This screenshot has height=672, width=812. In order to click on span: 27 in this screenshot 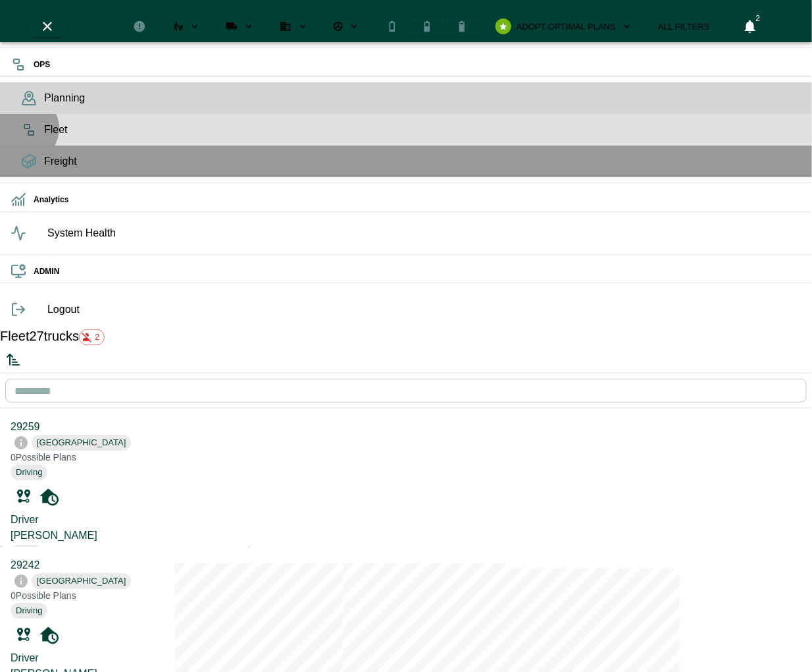, I will do `click(36, 336)`.